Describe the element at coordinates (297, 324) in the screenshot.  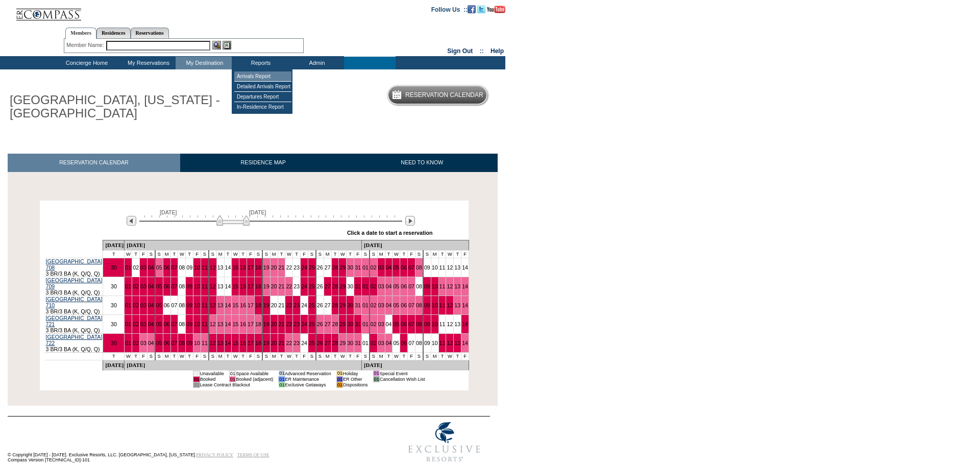
I see `a: 23` at that location.